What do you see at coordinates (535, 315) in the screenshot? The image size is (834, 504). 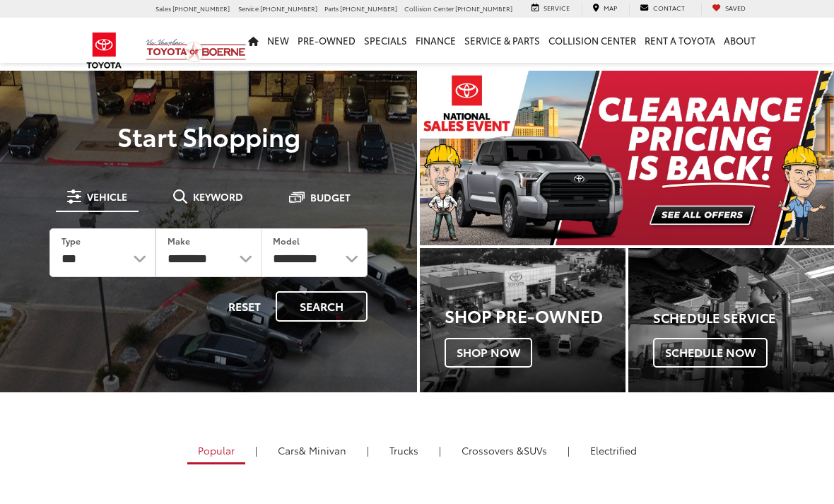 I see `h3: Shop Pre-Owned` at bounding box center [535, 315].